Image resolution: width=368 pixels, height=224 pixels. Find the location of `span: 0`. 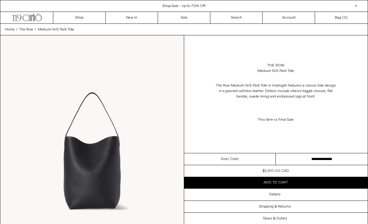

span: 0 is located at coordinates (345, 18).